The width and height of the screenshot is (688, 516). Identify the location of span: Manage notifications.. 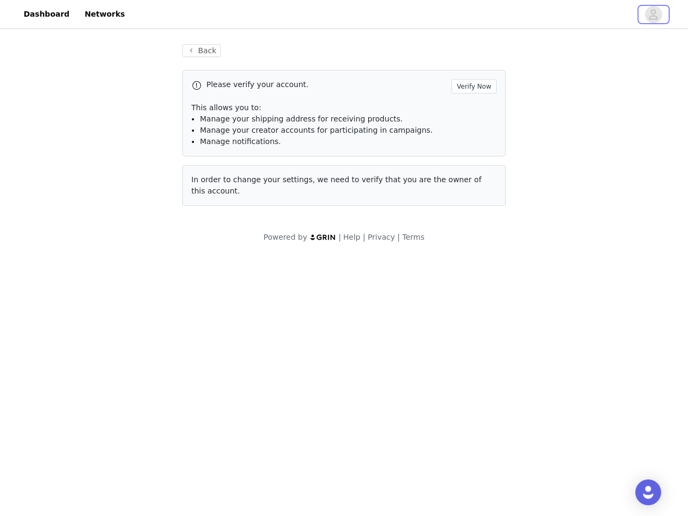
(240, 141).